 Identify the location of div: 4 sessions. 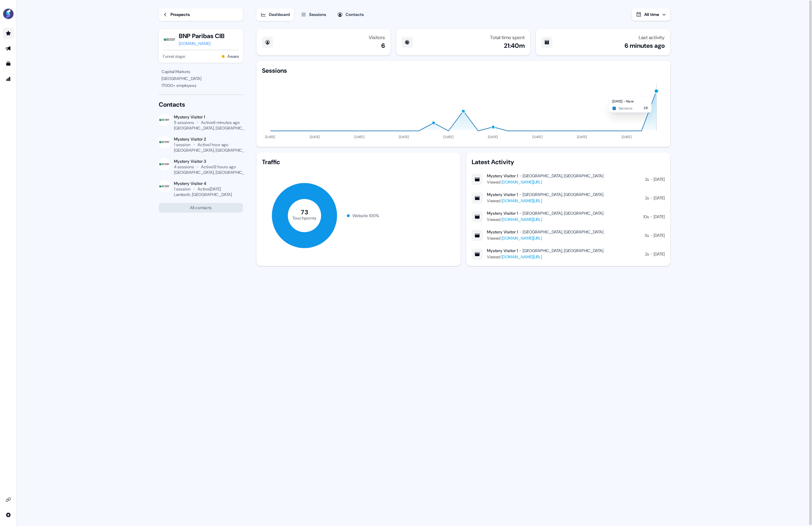
(184, 167).